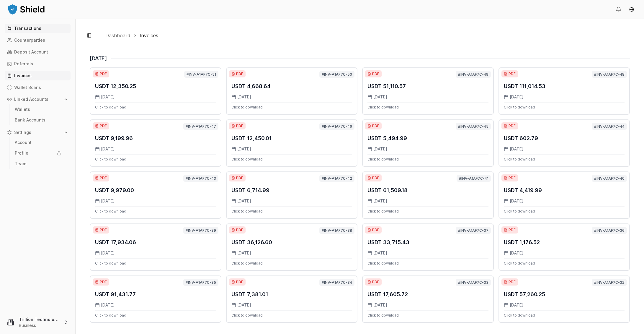 The image size is (644, 334). I want to click on p: USDT 91,431.77, so click(115, 294).